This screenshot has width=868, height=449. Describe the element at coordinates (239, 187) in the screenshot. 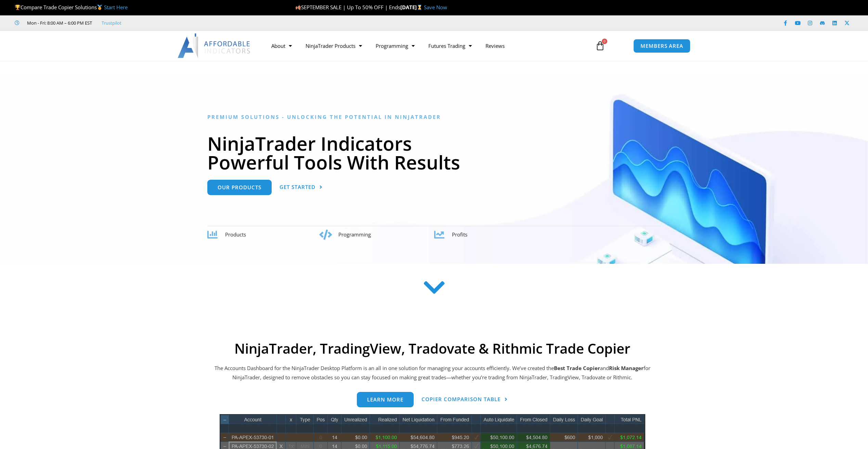

I see `a: Our Products` at that location.